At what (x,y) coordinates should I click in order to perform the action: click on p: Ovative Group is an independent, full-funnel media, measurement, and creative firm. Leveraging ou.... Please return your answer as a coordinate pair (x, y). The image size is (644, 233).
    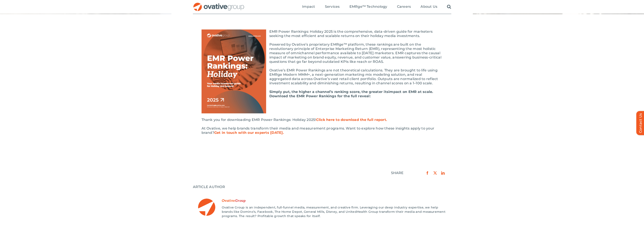
    Looking at the image, I should click on (334, 212).